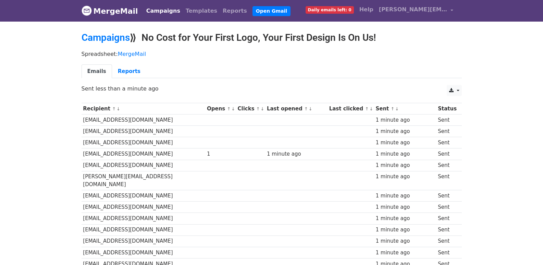  What do you see at coordinates (272, 54) in the screenshot?
I see `p: Spreadsheet:` at bounding box center [272, 54].